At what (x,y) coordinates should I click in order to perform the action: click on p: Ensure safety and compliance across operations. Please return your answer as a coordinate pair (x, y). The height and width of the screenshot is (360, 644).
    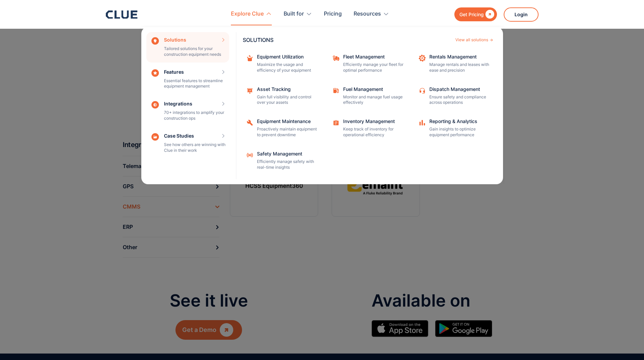
    Looking at the image, I should click on (460, 100).